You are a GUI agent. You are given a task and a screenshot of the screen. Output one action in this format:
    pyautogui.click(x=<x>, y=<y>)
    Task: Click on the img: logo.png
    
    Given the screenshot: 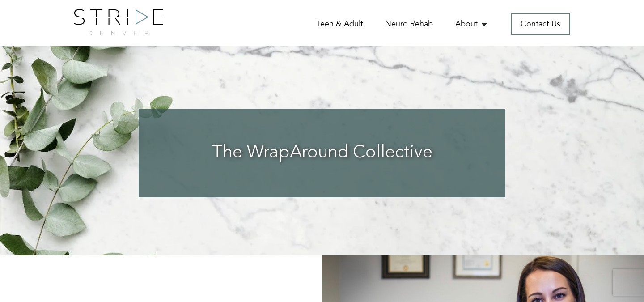 What is the action you would take?
    pyautogui.click(x=118, y=22)
    